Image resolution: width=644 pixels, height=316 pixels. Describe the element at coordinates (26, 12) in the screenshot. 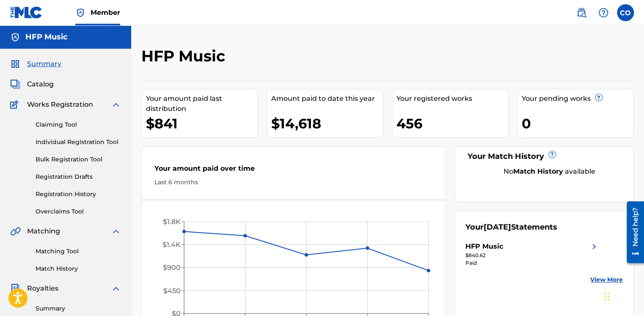

I see `img: MLC Logo` at that location.